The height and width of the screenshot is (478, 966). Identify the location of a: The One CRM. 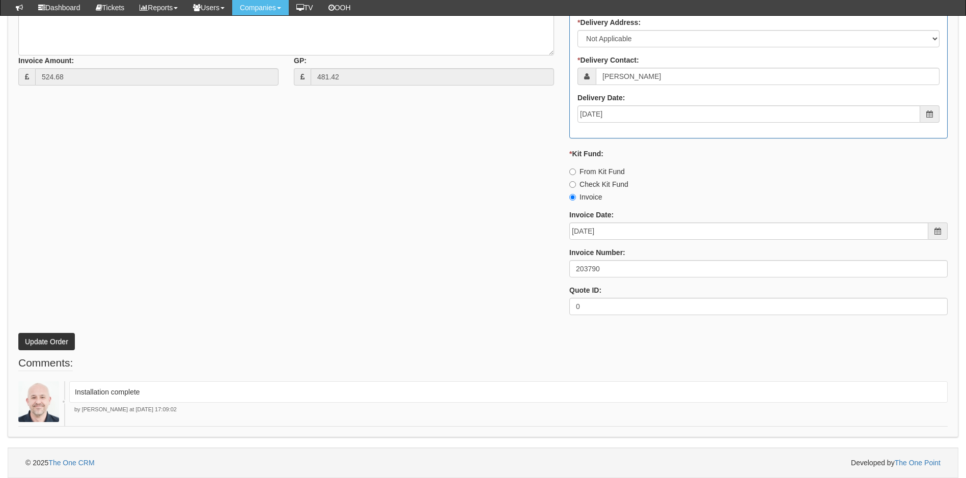
(71, 463).